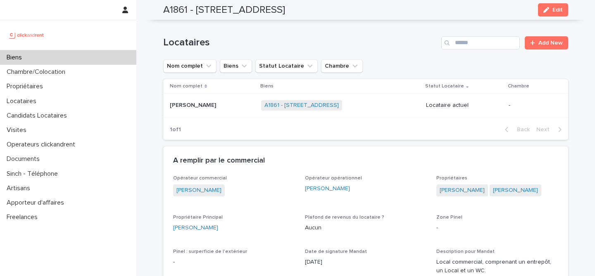  What do you see at coordinates (20, 188) in the screenshot?
I see `p: Artisans` at bounding box center [20, 188].